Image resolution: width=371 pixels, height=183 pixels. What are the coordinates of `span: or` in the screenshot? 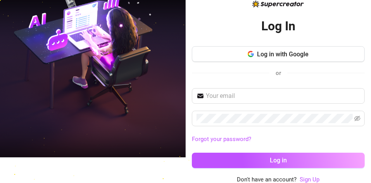 It's located at (278, 73).